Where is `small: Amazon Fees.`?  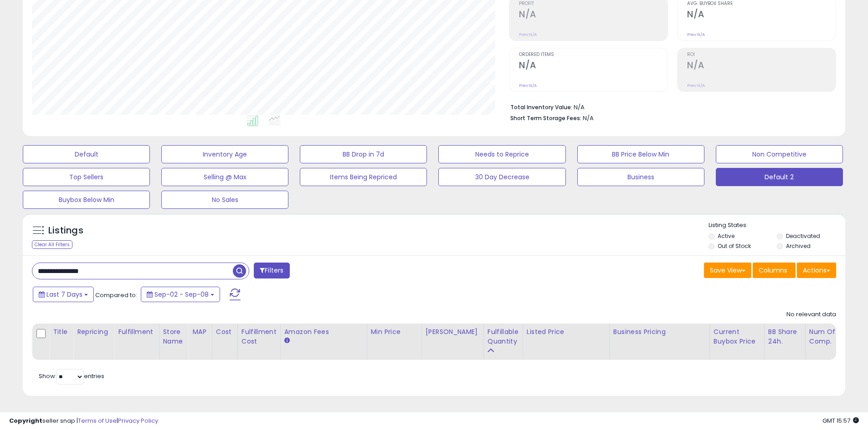 small: Amazon Fees. is located at coordinates (287, 341).